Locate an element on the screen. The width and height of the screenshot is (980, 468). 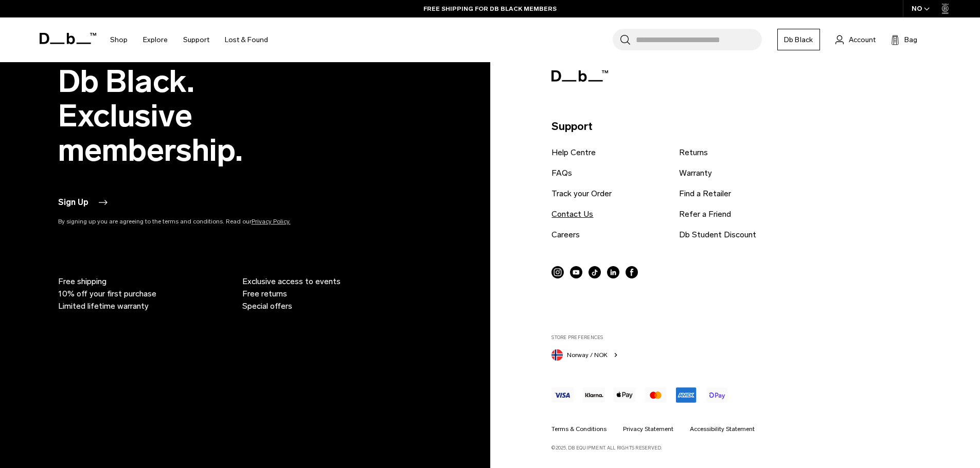
a: Db Student Discount is located at coordinates (718, 235).